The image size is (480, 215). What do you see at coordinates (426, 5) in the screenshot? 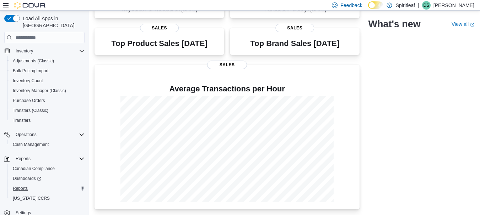
I see `div: Danielle S` at bounding box center [426, 5].